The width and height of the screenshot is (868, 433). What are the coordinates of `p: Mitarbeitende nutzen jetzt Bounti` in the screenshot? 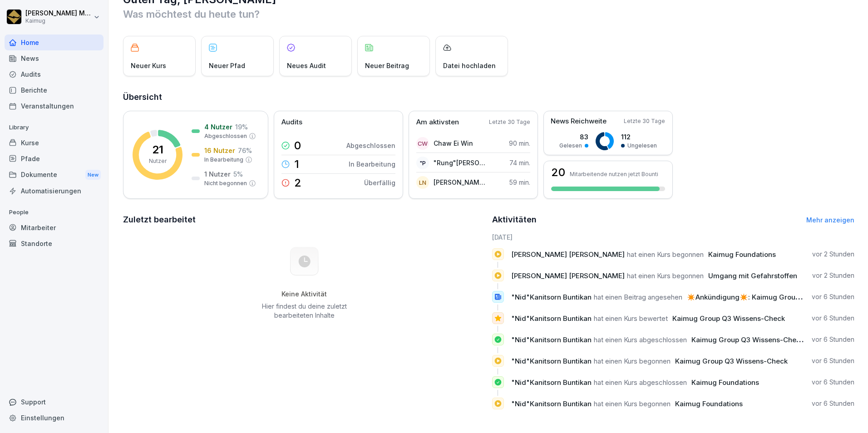 It's located at (614, 174).